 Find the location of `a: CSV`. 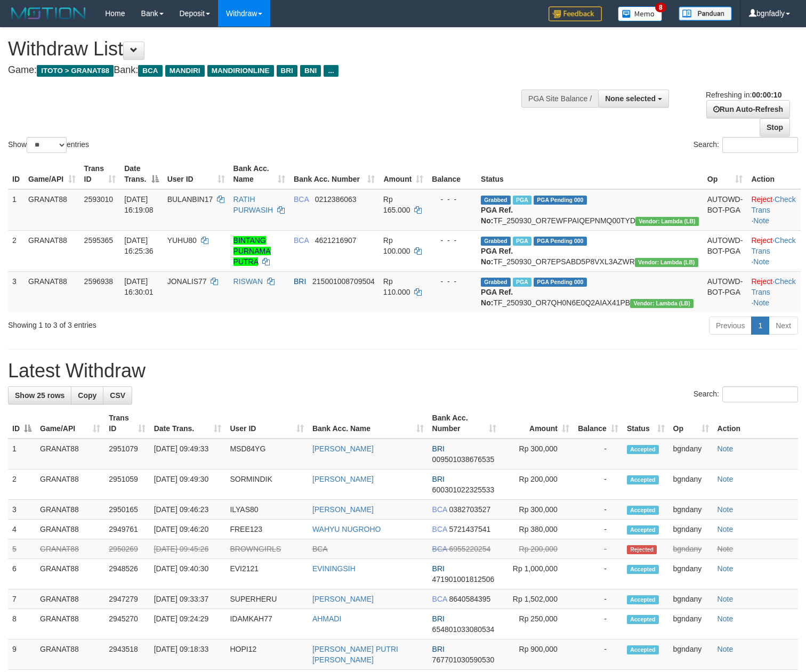

a: CSV is located at coordinates (118, 396).